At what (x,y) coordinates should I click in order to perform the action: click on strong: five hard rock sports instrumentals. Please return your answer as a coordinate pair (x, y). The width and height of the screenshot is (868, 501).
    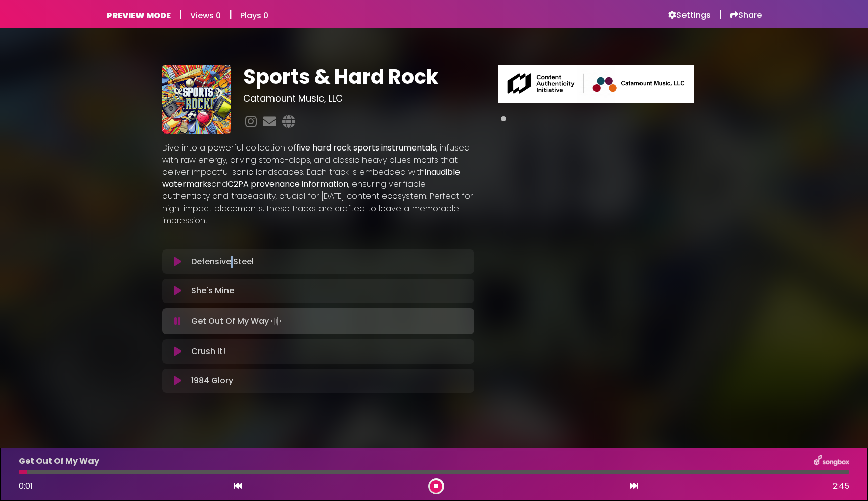
    Looking at the image, I should click on (366, 148).